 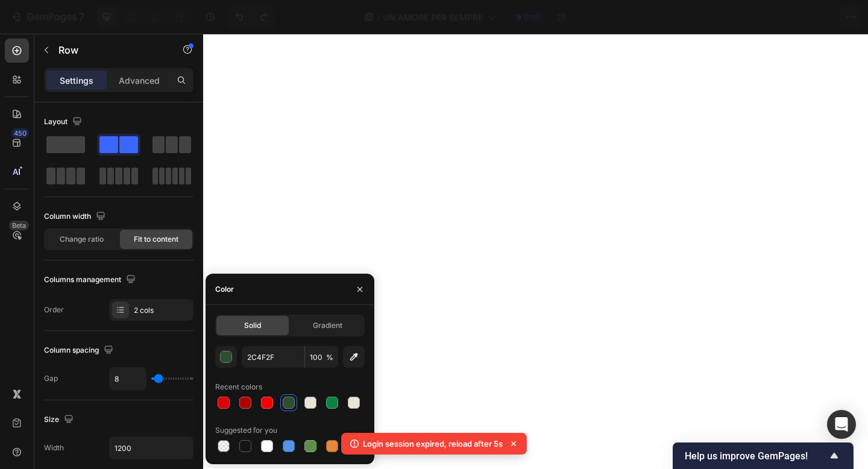 What do you see at coordinates (18, 225) in the screenshot?
I see `div: Beta` at bounding box center [18, 225].